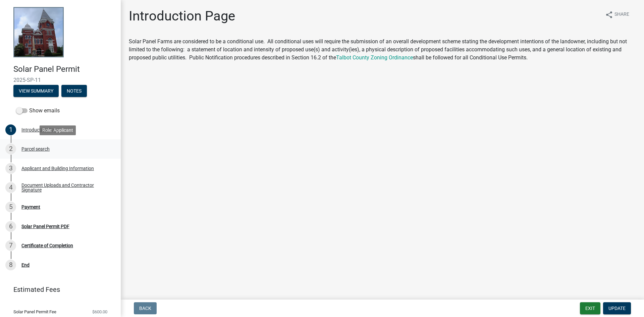  I want to click on div: 2, so click(11, 149).